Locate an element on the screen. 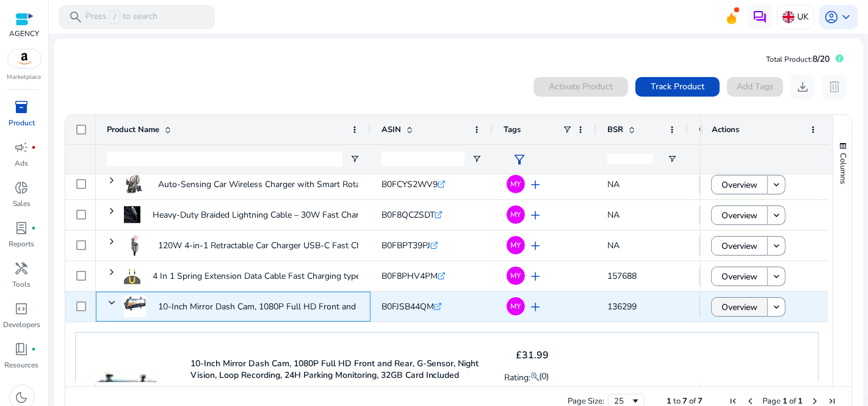 The height and width of the screenshot is (406, 868). span: B0F8PHV4PM is located at coordinates (410, 276).